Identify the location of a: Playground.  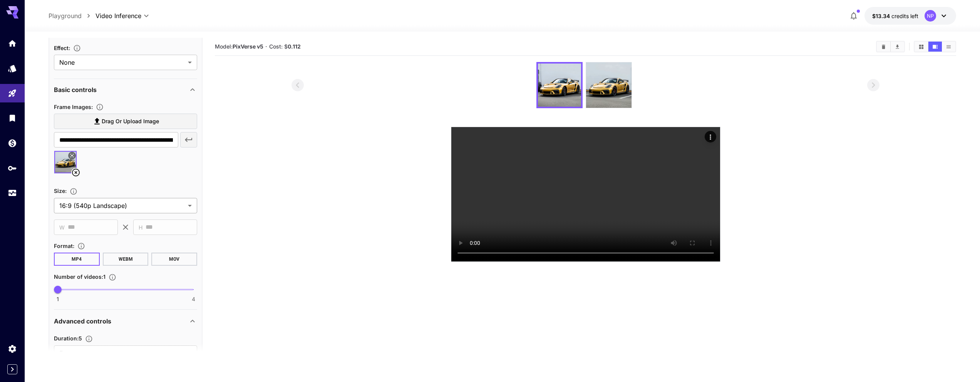
(65, 16).